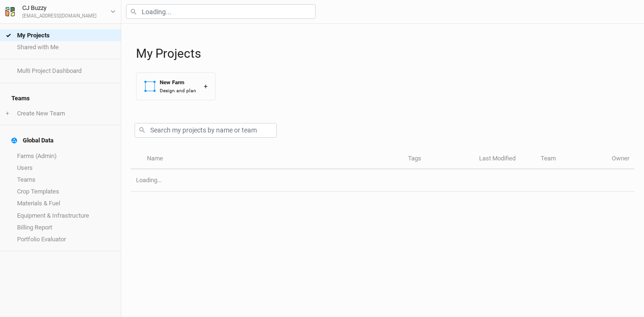  Describe the element at coordinates (178, 90) in the screenshot. I see `div: Design and plan` at that location.